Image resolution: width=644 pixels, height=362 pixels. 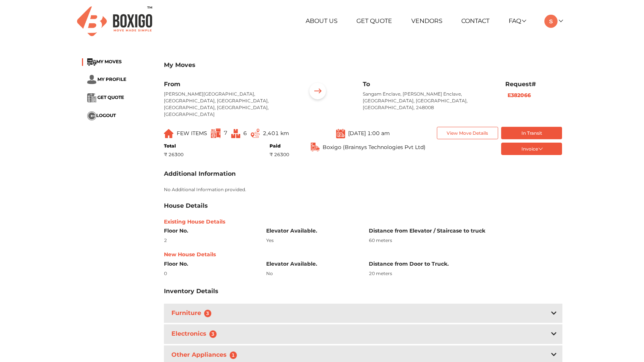 What do you see at coordinates (106, 97) in the screenshot?
I see `a: ... GET QUOTE` at bounding box center [106, 97].